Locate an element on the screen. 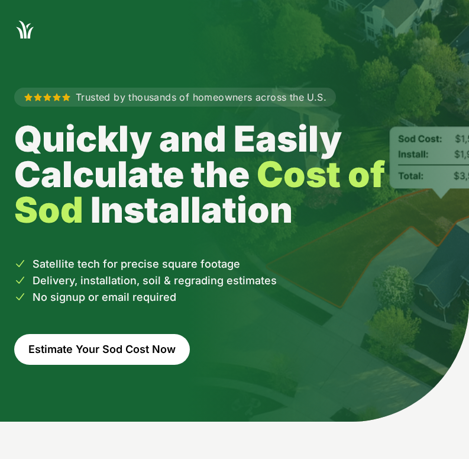  li: Satellite tech for precise square footage is located at coordinates (234, 264).